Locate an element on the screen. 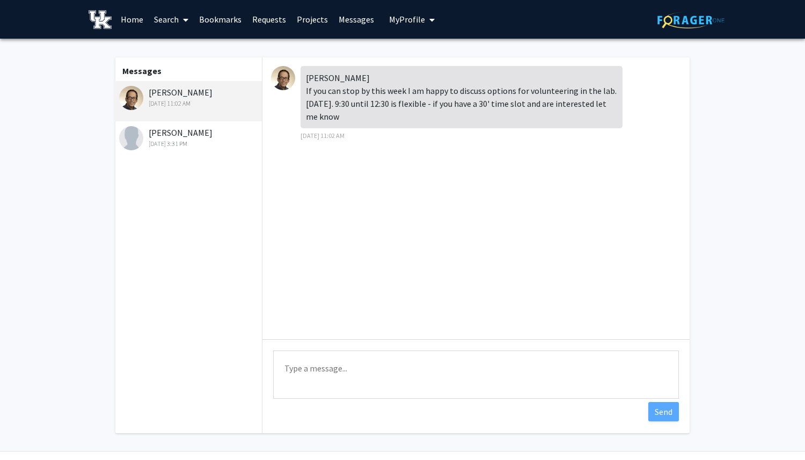 The height and width of the screenshot is (460, 805). a: Home is located at coordinates (132, 19).